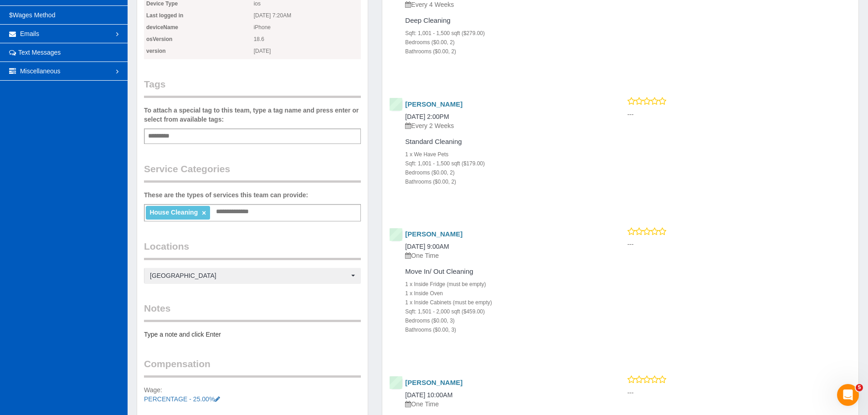  What do you see at coordinates (165, 16) in the screenshot?
I see `b: Last logged in` at bounding box center [165, 16].